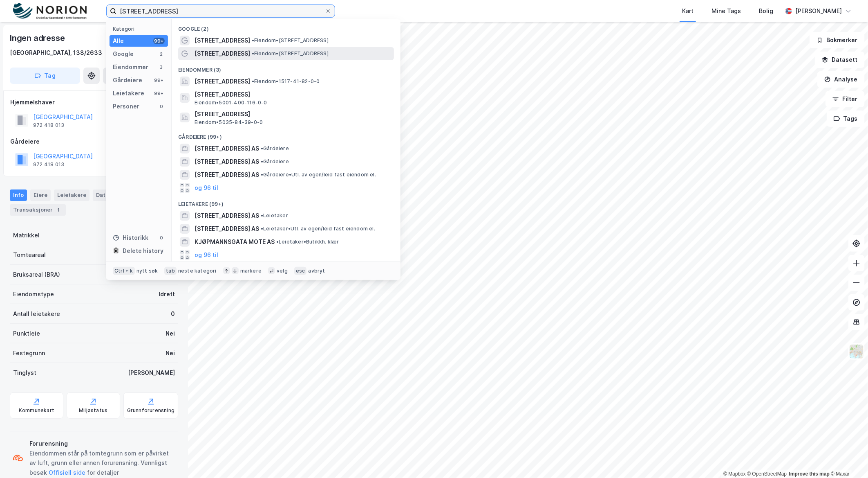 This screenshot has width=868, height=478. I want to click on div: Punktleie, so click(26, 333).